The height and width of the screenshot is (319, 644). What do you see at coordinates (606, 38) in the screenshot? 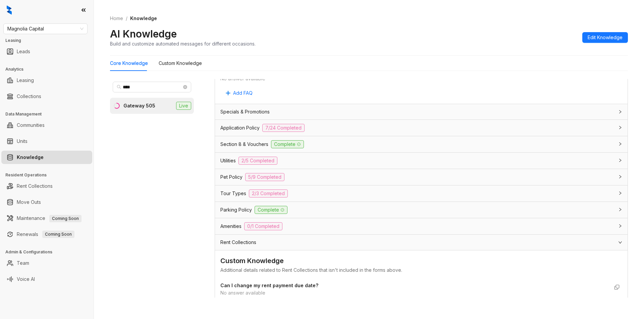
I see `span: Edit Knowledge` at bounding box center [606, 38].